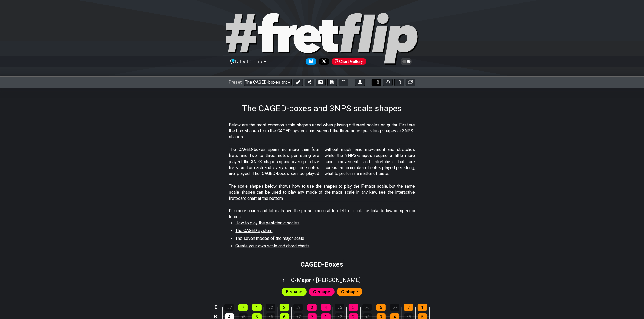 This screenshot has width=644, height=319. Describe the element at coordinates (312, 307) in the screenshot. I see `div: 3` at that location.